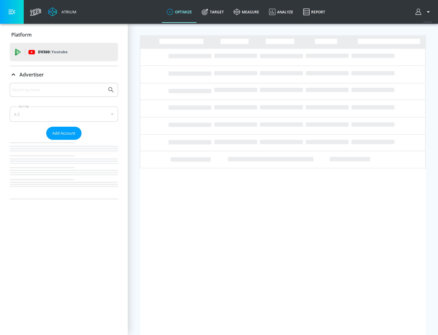 The height and width of the screenshot is (335, 438). Describe the element at coordinates (59, 52) in the screenshot. I see `p: Youtube` at that location.